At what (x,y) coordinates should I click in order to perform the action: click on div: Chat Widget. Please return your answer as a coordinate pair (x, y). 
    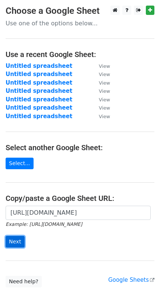
    Looking at the image, I should click on (141, 288).